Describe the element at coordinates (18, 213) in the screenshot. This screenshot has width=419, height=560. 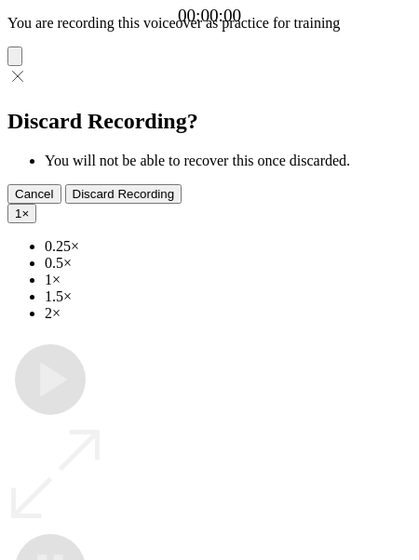
I see `span: 1` at that location.